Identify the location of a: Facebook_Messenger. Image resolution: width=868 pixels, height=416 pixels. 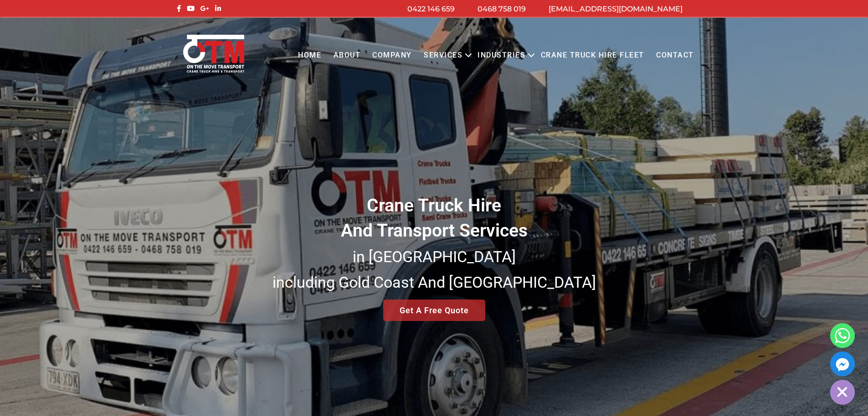
(842, 364).